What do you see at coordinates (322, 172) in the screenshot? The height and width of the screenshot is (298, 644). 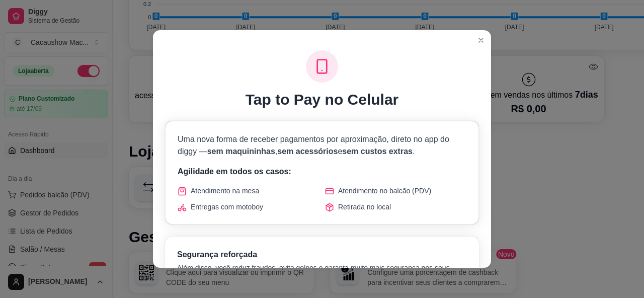 I see `p: Agilidade em todos os casos:` at bounding box center [322, 172].